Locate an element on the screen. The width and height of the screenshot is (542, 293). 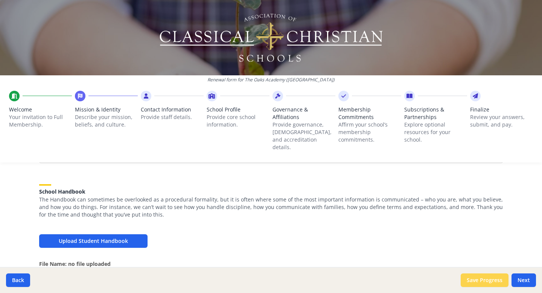
span: Finalize is located at coordinates (501, 110).